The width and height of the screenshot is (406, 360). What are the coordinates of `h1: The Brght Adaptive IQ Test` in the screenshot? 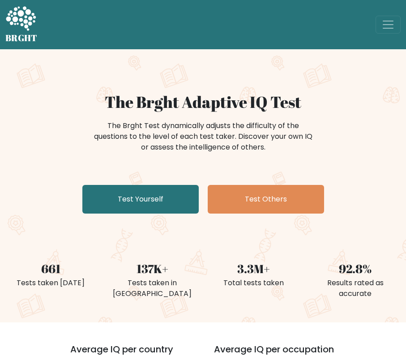 It's located at (203, 102).